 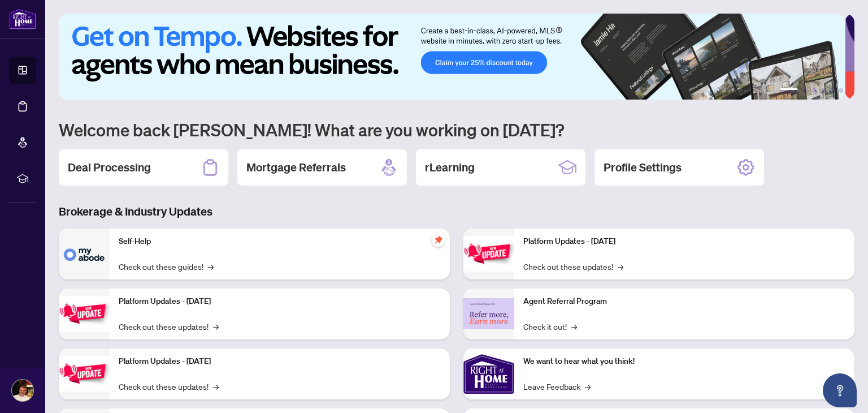 I want to click on button: 2, so click(x=805, y=91).